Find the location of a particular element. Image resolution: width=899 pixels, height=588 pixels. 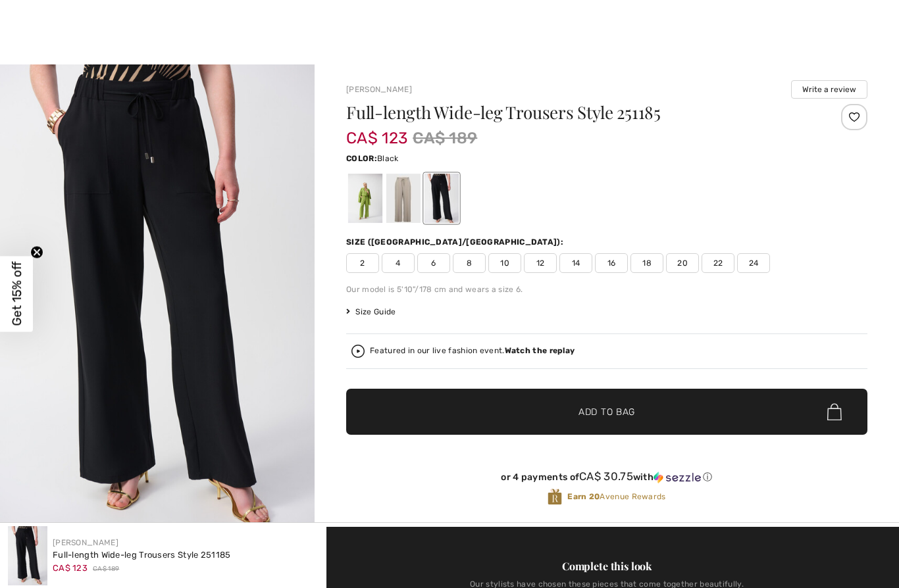

span: 6 is located at coordinates (433, 263).